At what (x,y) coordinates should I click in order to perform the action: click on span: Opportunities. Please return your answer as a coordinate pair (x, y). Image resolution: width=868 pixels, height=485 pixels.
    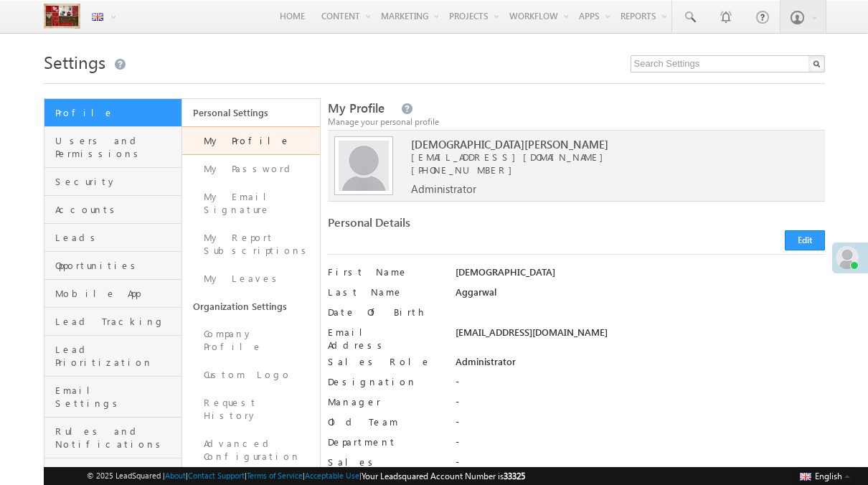
    Looking at the image, I should click on (116, 266).